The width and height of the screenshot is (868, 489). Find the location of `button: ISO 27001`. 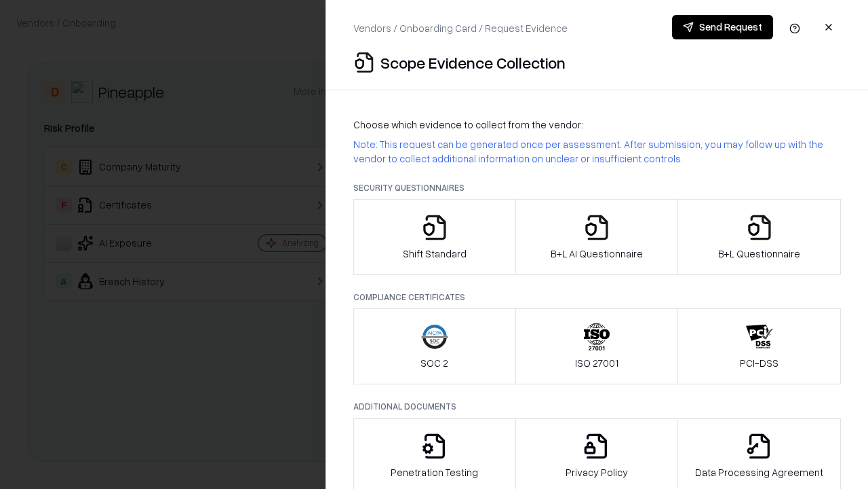

button: ISO 27001 is located at coordinates (597, 346).